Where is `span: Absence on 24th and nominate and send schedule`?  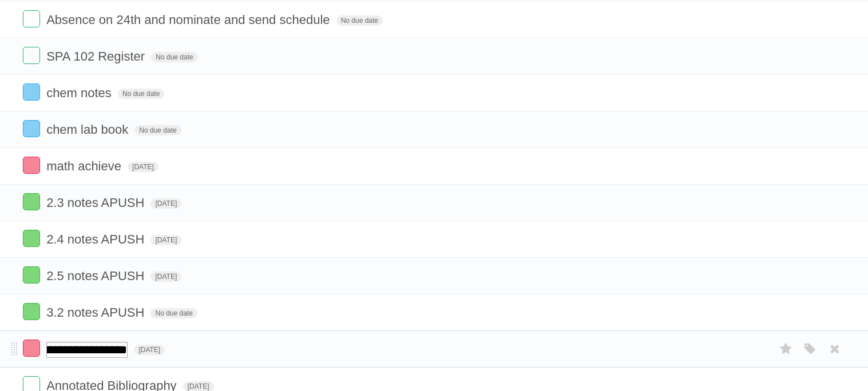
span: Absence on 24th and nominate and send schedule is located at coordinates (189, 20).